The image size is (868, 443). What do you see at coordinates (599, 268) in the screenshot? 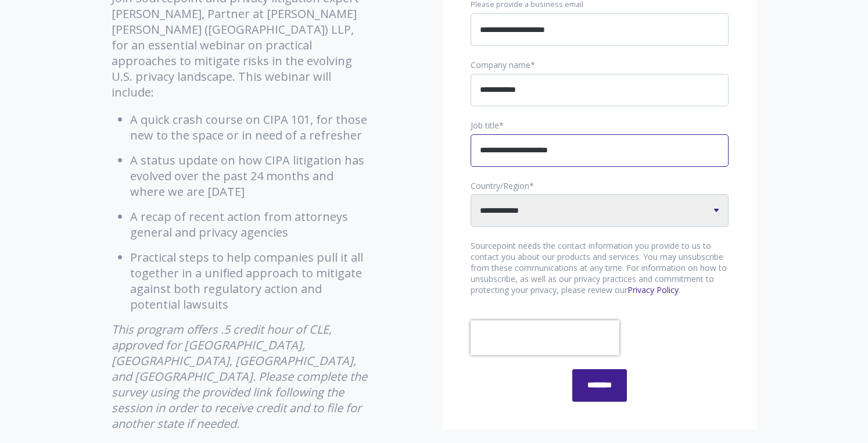
I see `p: Sourcepoint needs the contact information you provide to us to contact you about our products and...` at bounding box center [599, 268].